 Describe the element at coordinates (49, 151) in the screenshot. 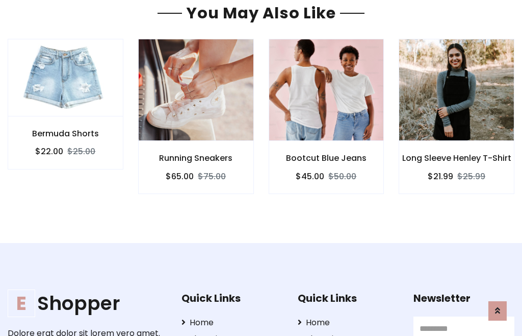

I see `h6: $22.00` at that location.